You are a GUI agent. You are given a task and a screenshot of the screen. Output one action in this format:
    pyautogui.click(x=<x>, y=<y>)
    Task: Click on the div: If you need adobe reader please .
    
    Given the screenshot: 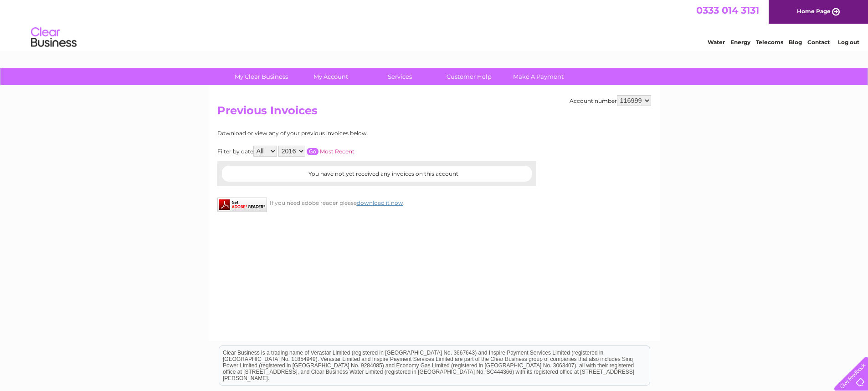 What is the action you would take?
    pyautogui.click(x=376, y=201)
    